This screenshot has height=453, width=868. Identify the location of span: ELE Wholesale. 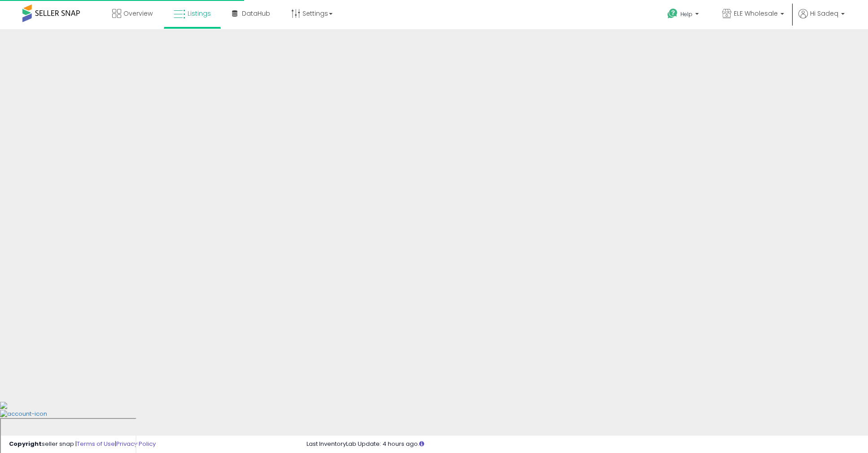
(755, 14).